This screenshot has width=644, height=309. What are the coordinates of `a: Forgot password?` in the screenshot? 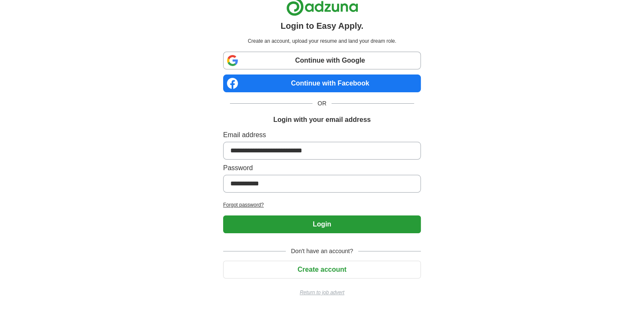 It's located at (322, 205).